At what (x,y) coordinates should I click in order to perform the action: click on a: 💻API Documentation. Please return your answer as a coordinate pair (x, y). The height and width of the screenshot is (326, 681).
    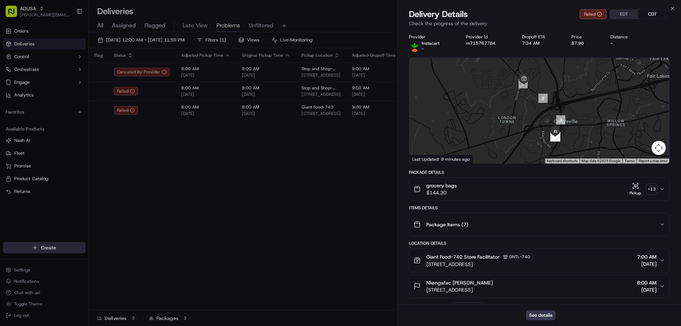
    Looking at the image, I should click on (87, 162).